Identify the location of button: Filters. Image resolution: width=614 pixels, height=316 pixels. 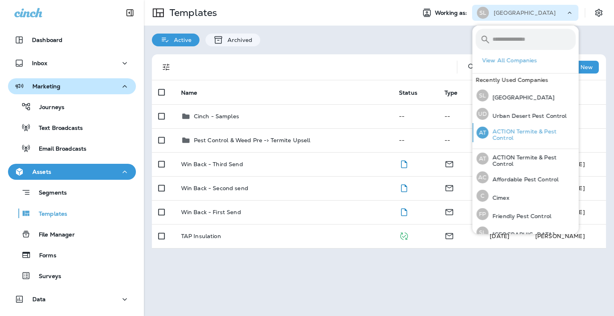
(166, 67).